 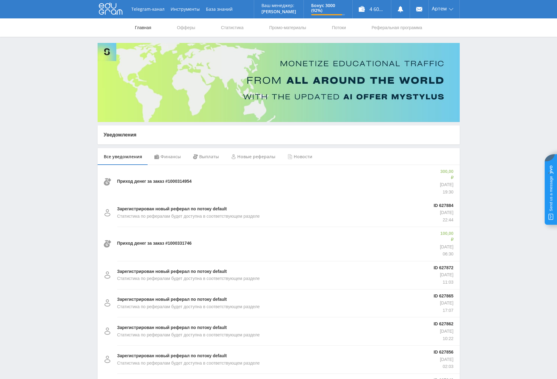 I want to click on a: Офферы, so click(x=186, y=28).